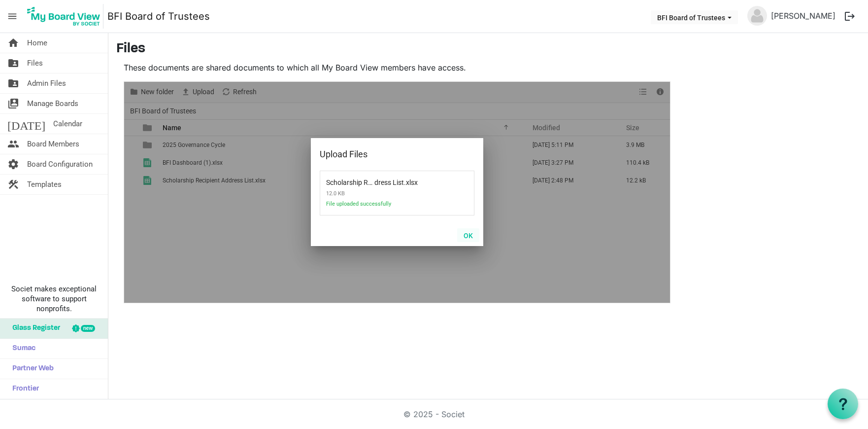  What do you see at coordinates (54, 299) in the screenshot?
I see `span: Societ makes exceptional software to support nonprofits.` at bounding box center [54, 299].